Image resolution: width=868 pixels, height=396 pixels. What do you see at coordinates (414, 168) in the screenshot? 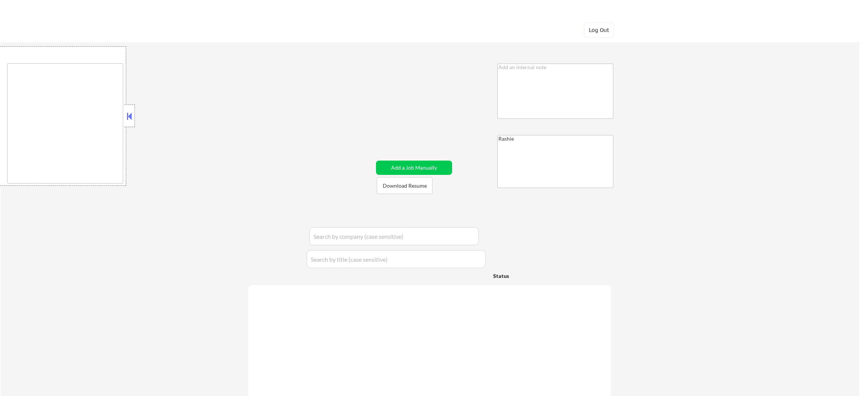
I see `button: Add a Job Manually` at bounding box center [414, 168].